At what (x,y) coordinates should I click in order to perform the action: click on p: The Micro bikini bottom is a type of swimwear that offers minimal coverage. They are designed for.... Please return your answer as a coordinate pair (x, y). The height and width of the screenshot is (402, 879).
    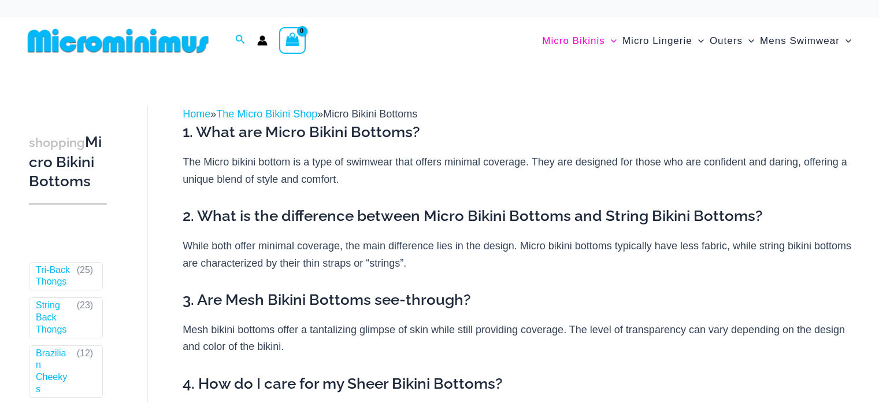
    Looking at the image, I should click on (519, 171).